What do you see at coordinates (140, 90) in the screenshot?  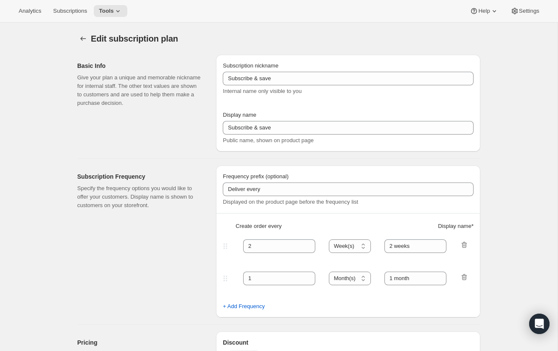 I see `p: Give your plan a unique and memorable nickname for internal staff. The other text values are show...` at bounding box center [140, 90].